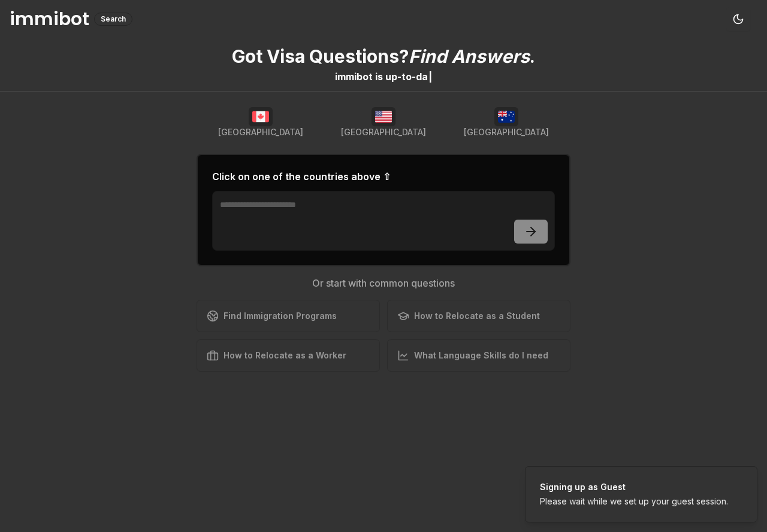 The height and width of the screenshot is (532, 767). Describe the element at coordinates (359, 77) in the screenshot. I see `div: immibot is` at that location.